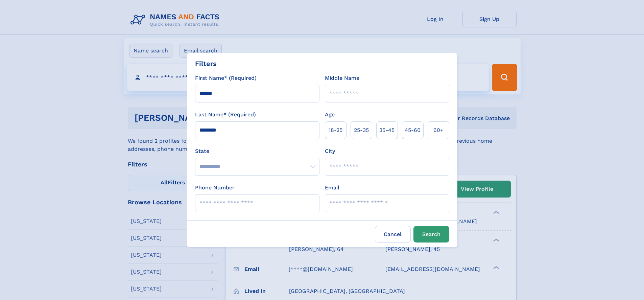 Image resolution: width=644 pixels, height=300 pixels. What do you see at coordinates (225, 114) in the screenshot?
I see `label: Last Name* (Required)` at bounding box center [225, 114].